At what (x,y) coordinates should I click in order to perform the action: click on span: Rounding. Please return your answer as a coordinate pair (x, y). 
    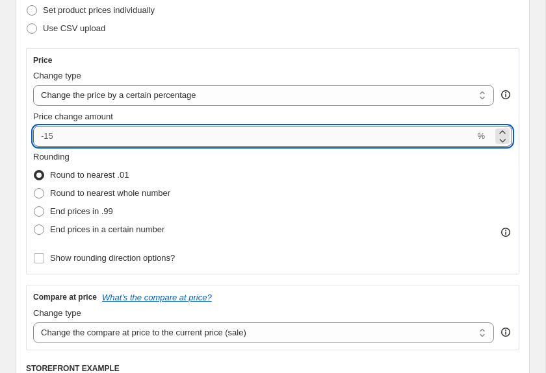
    Looking at the image, I should click on (51, 157).